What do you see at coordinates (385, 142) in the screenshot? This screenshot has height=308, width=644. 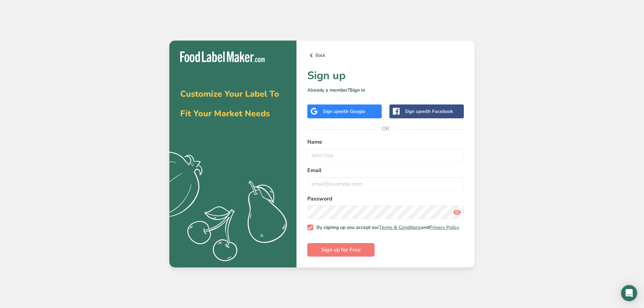 I see `label: Name` at bounding box center [385, 142].